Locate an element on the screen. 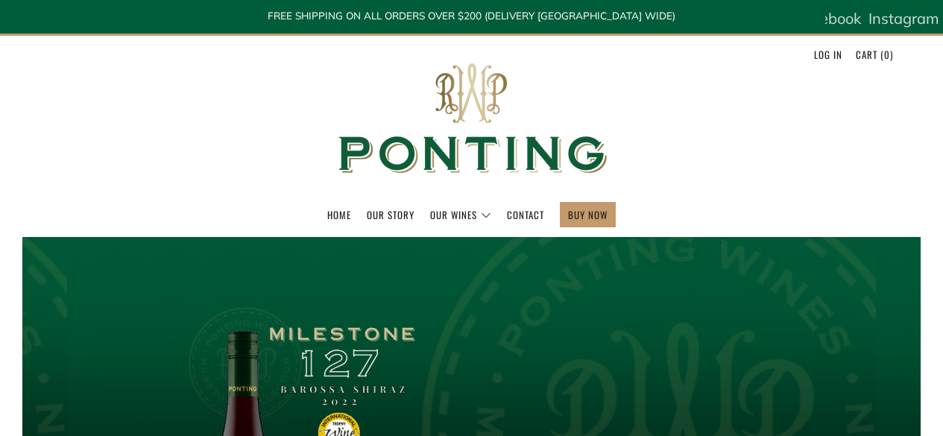 The width and height of the screenshot is (943, 436). a: Our Wines is located at coordinates (460, 215).